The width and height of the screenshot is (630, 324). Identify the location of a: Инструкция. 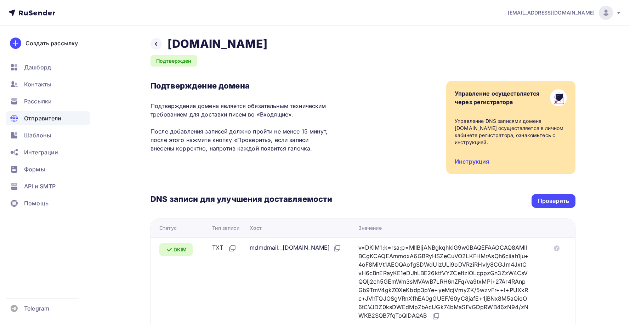
(471, 161).